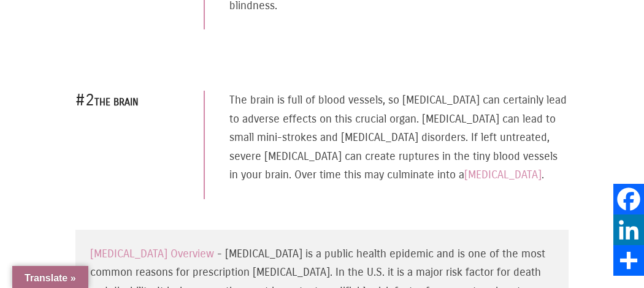  I want to click on strong: The Brain, so click(117, 102).